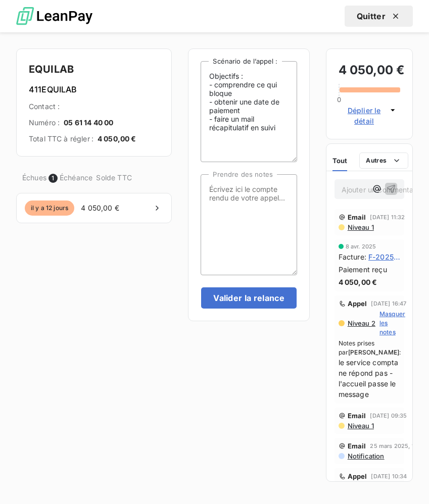 The image size is (429, 504). What do you see at coordinates (369, 116) in the screenshot?
I see `button: Déplier le détail` at bounding box center [369, 116].